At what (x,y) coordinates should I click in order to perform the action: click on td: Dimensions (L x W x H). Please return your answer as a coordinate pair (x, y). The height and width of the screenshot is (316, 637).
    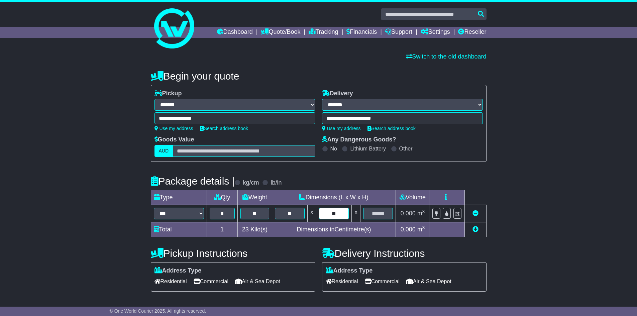
    Looking at the image, I should click on (334, 198).